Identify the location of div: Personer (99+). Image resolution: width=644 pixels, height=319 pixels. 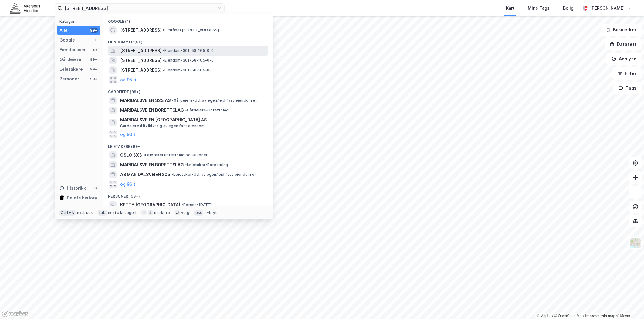
(188, 195).